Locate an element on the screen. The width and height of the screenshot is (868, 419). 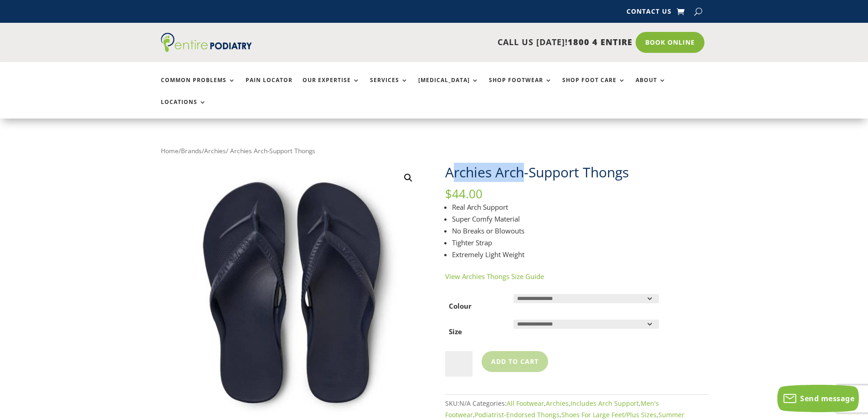
a: About is located at coordinates (651, 87).